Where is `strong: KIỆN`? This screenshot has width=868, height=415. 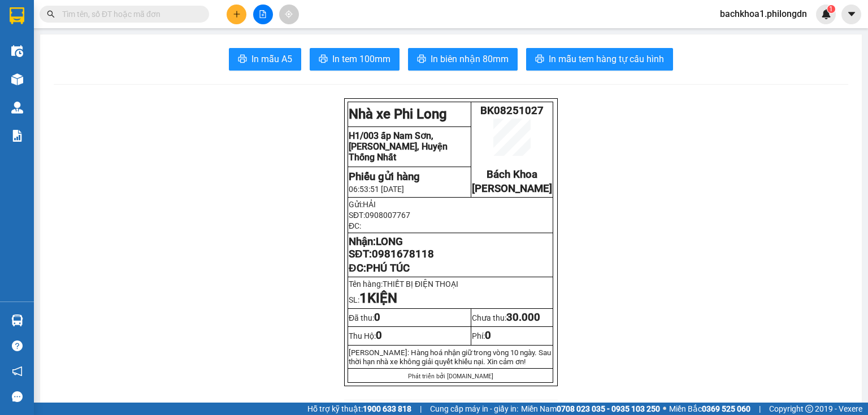 strong: KIỆN is located at coordinates (382, 298).